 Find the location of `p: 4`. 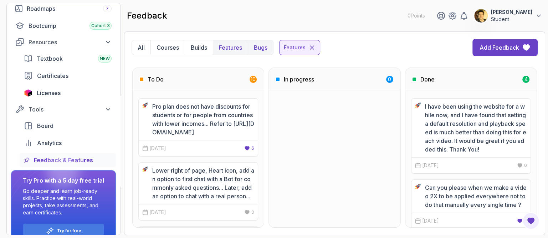

p: 4 is located at coordinates (526, 79).